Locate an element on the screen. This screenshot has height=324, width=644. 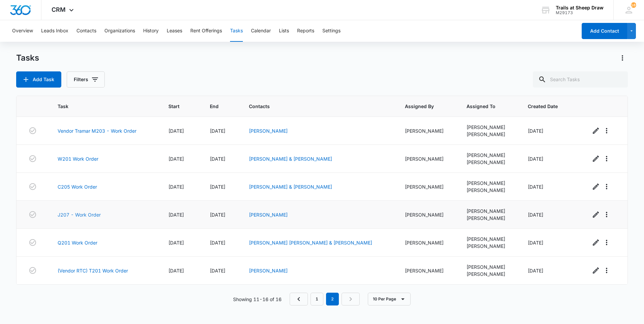
button: Tasks is located at coordinates (237, 31).